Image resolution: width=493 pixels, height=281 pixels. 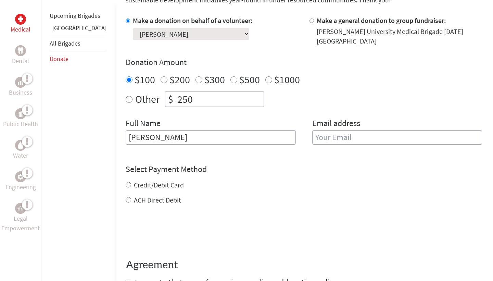 What do you see at coordinates (21, 150) in the screenshot?
I see `a: WaterWater` at bounding box center [21, 150].